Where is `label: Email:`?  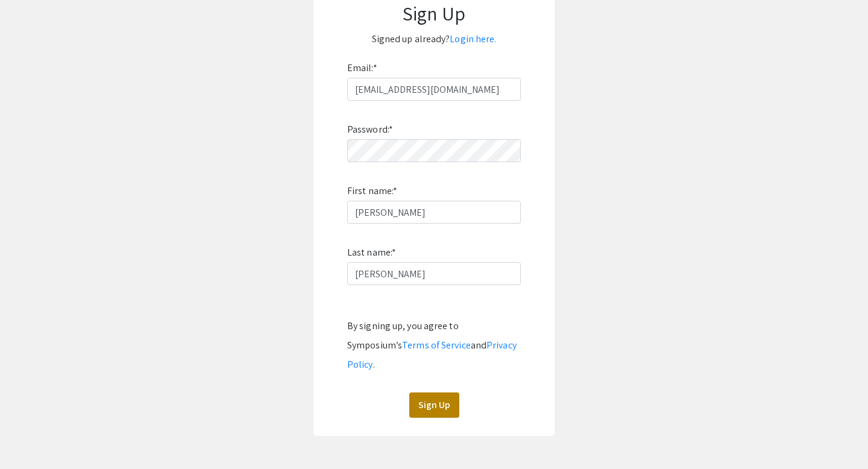
label: Email: is located at coordinates (363, 68).